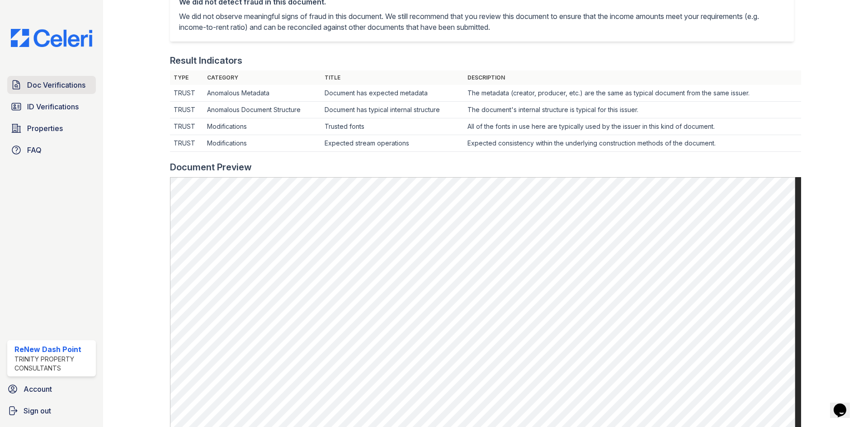 Image resolution: width=868 pixels, height=427 pixels. I want to click on span: Properties, so click(45, 128).